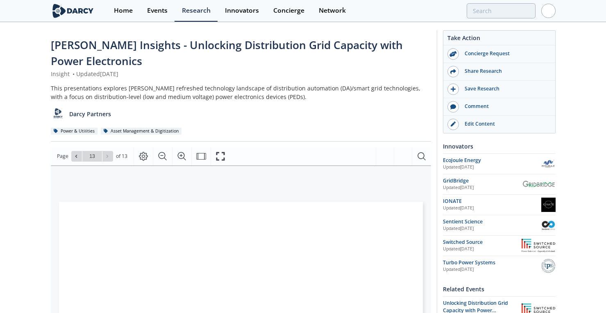 The width and height of the screenshot is (606, 313). Describe the element at coordinates (548, 164) in the screenshot. I see `img: EcoJoule Energy` at that location.